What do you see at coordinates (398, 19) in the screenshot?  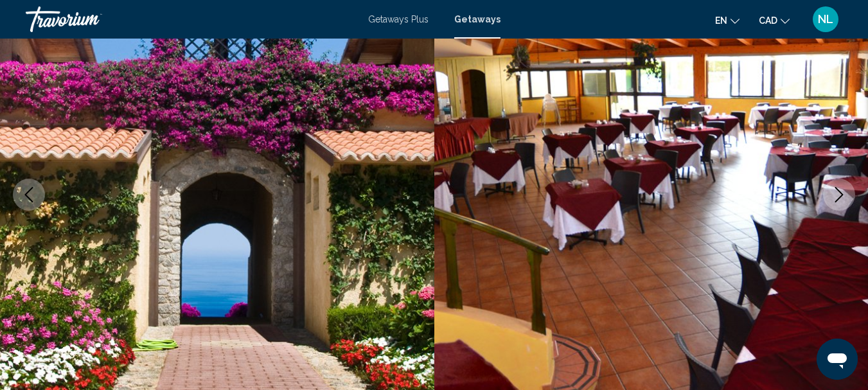 I see `a: Getaways Plus` at bounding box center [398, 19].